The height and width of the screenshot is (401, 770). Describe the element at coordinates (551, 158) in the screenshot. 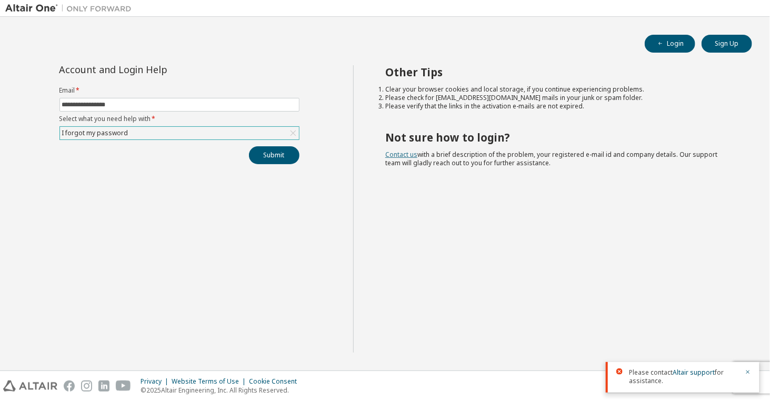

I see `span: with a brief description of the problem, your registered e-mail id and company details. Our suppo...` at that location.